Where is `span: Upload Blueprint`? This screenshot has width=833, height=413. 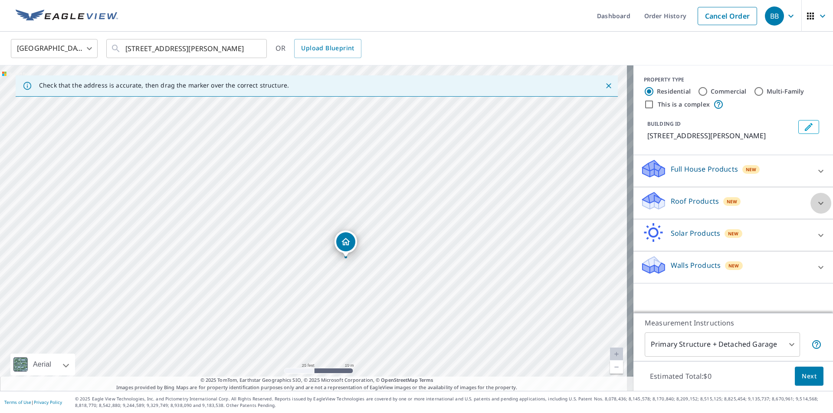
span: Upload Blueprint is located at coordinates (327, 48).